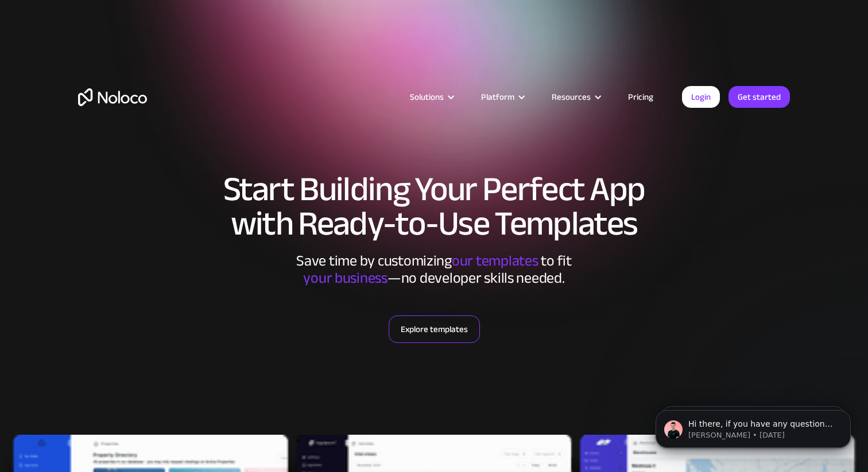  I want to click on a: Pricing, so click(641, 97).